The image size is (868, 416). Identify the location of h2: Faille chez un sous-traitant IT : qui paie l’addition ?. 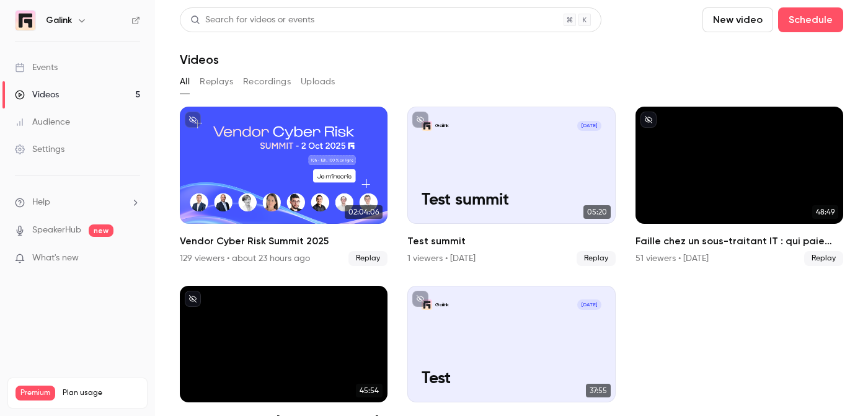
(739, 241).